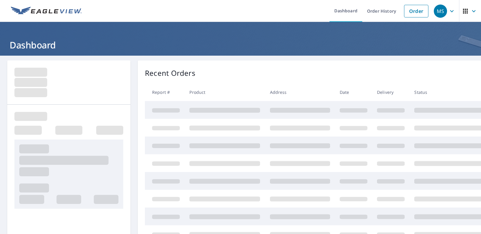 The image size is (481, 234). What do you see at coordinates (354, 92) in the screenshot?
I see `th: Date` at bounding box center [354, 92].